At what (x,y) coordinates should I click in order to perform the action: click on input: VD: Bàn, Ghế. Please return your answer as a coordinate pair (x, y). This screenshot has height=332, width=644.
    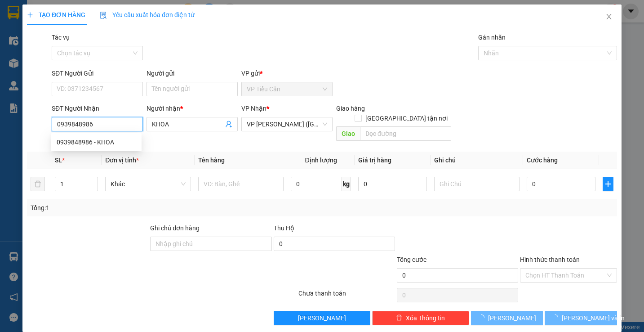
    Looking at the image, I should click on (241, 184).